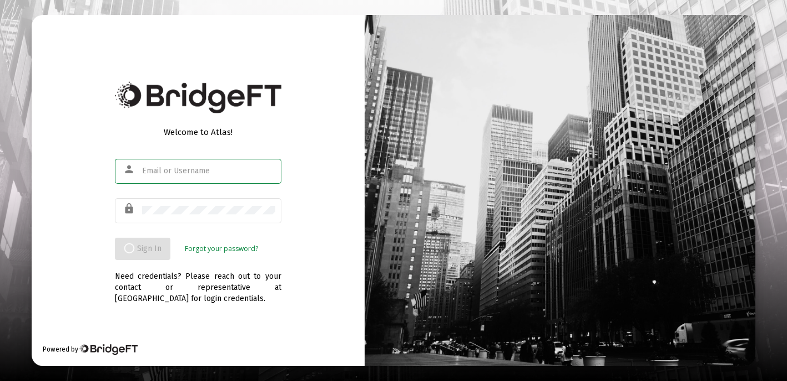 Image resolution: width=787 pixels, height=381 pixels. Describe the element at coordinates (90, 349) in the screenshot. I see `div: Powered by` at that location.